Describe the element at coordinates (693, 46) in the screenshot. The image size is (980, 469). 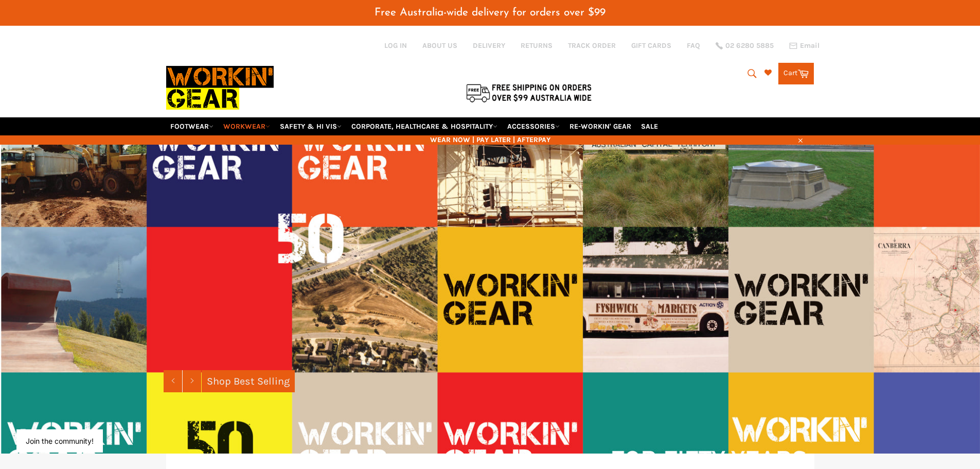
I see `a: FAQ` at that location.